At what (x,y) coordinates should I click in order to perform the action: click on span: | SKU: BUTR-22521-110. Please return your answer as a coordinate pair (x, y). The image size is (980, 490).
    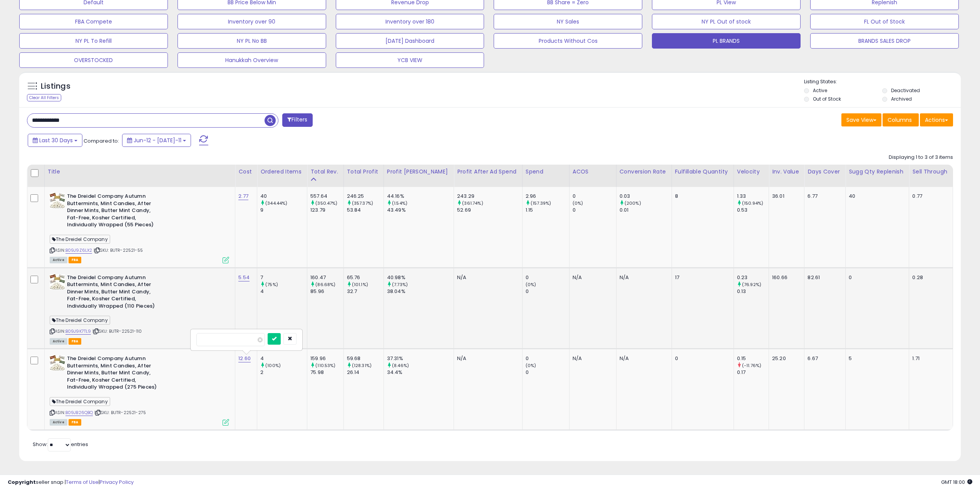
    Looking at the image, I should click on (117, 331).